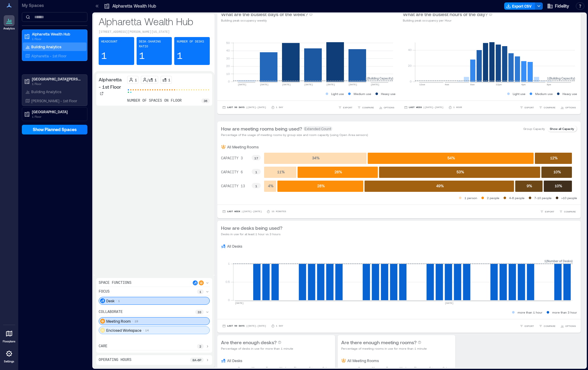 The image size is (588, 370). Describe the element at coordinates (534, 129) in the screenshot. I see `p: Group Capacity` at that location.